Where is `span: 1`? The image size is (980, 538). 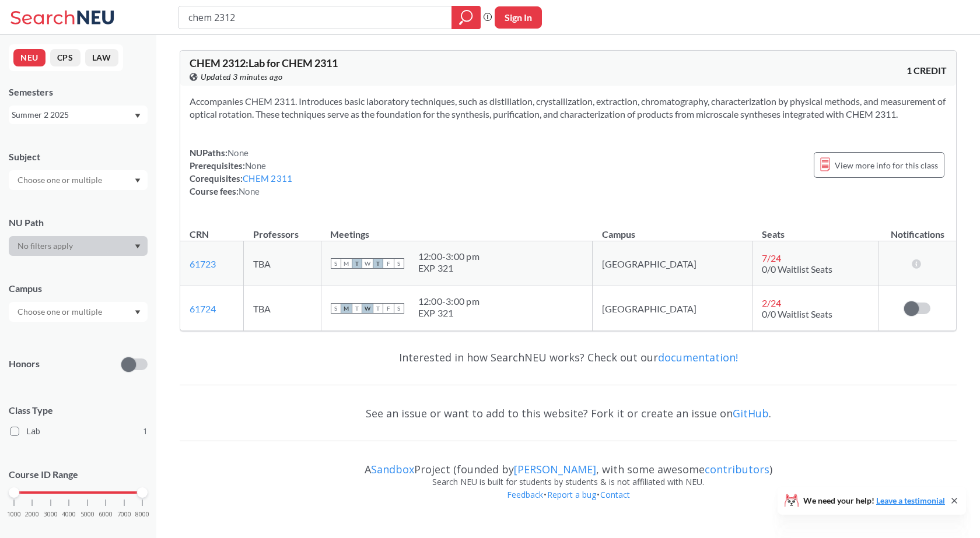
span: 1 is located at coordinates (146, 431).